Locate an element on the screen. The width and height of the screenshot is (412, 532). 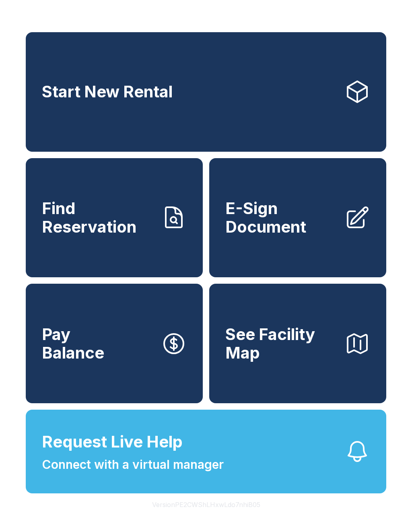
span: Start New Rental is located at coordinates (107, 92).